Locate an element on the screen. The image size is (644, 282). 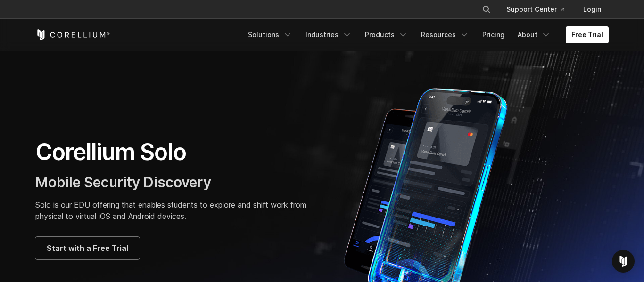
div: Open Intercom Messenger is located at coordinates (623, 262).